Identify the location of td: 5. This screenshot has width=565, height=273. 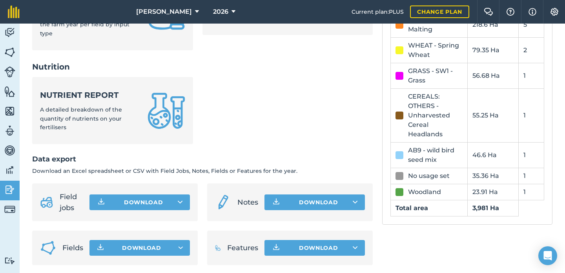
(531, 24).